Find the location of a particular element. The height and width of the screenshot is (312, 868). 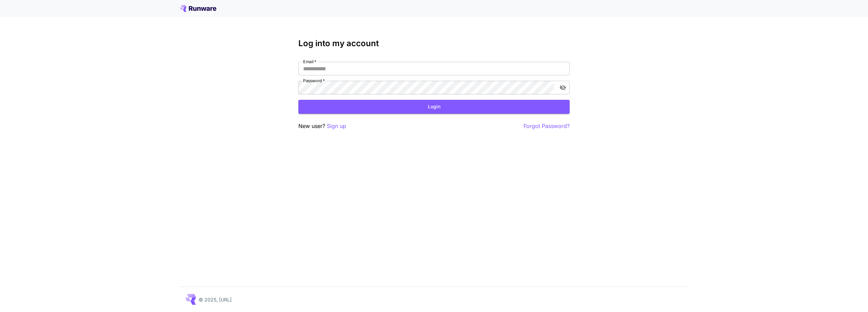

button: Login is located at coordinates (434, 107).